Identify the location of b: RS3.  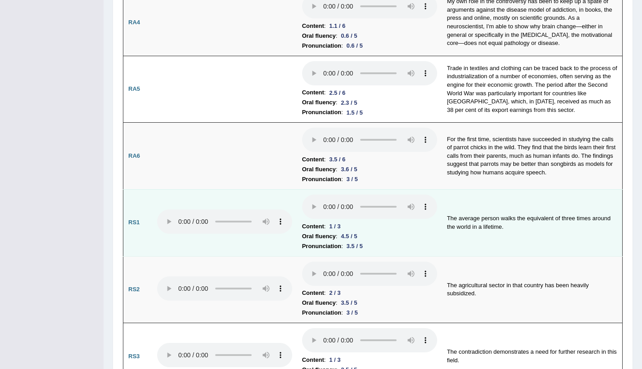
(134, 356).